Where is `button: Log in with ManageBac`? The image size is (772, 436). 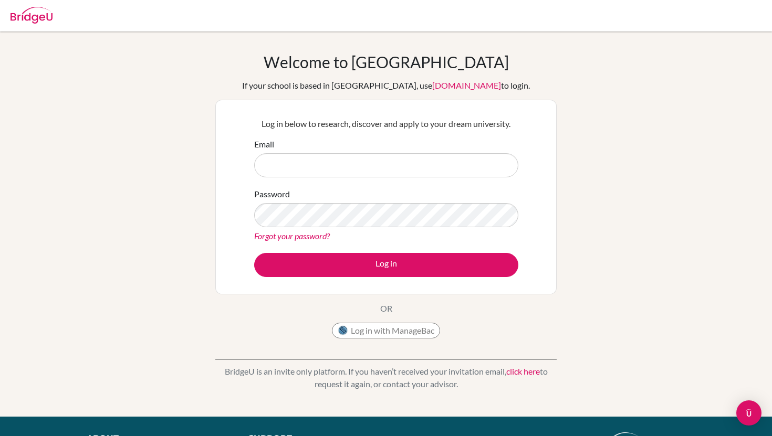 button: Log in with ManageBac is located at coordinates (386, 331).